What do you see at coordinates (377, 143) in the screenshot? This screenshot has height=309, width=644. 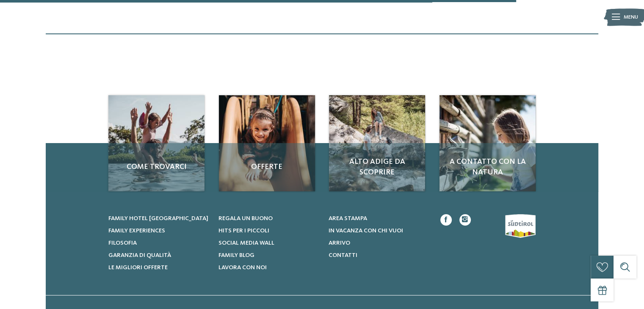 I see `a: Cercate un hotel per famiglie? Qui troverete solo i migliori! Alto Adige da scoprire` at bounding box center [377, 143].